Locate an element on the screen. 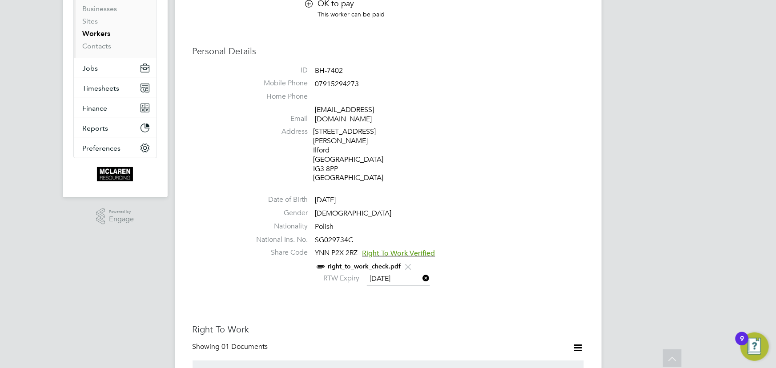  span: Engage is located at coordinates (121, 219).